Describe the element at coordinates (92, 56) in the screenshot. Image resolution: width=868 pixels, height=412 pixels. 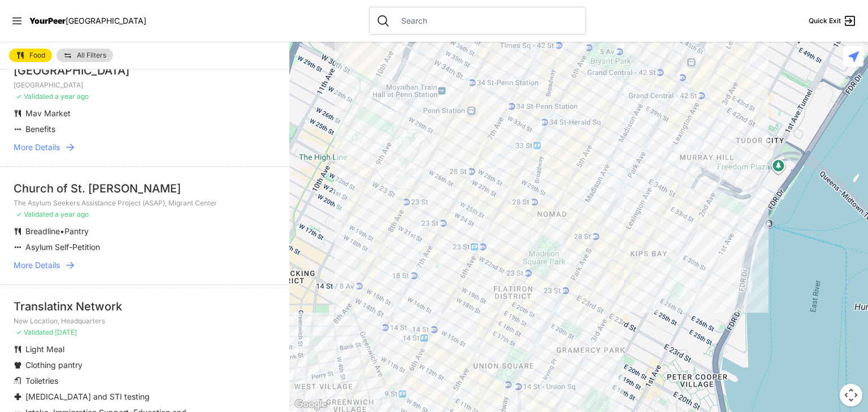
I see `span: All Filters` at that location.